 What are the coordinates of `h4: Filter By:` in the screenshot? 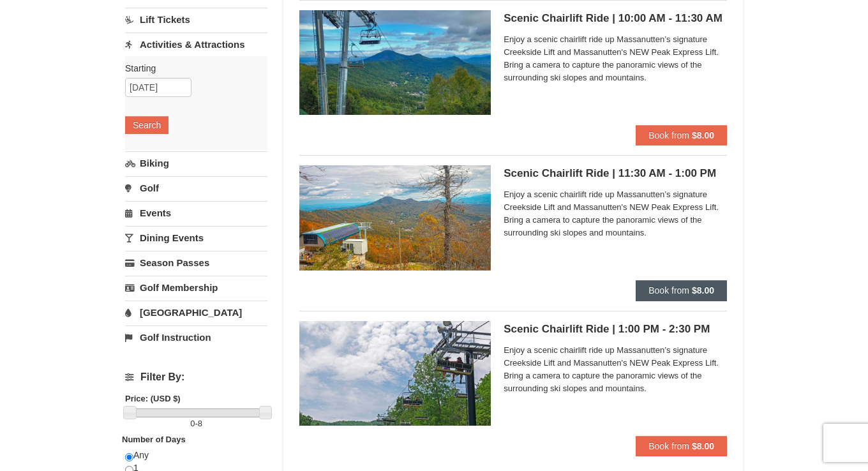 It's located at (196, 377).